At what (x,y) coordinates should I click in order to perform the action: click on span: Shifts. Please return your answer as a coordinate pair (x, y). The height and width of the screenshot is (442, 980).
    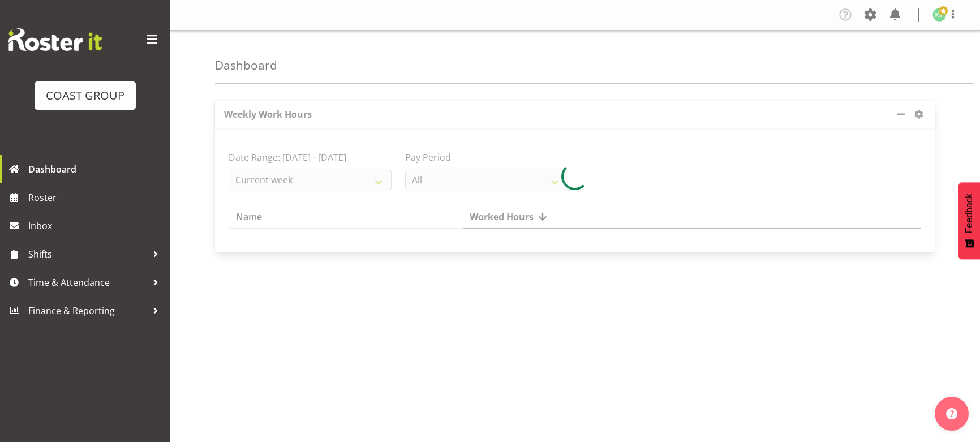
    Looking at the image, I should click on (88, 254).